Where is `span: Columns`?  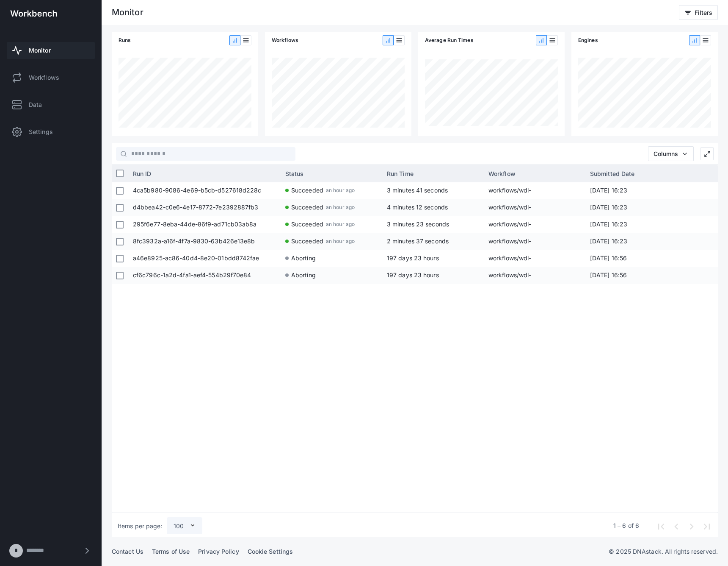
span: Columns is located at coordinates (666, 153).